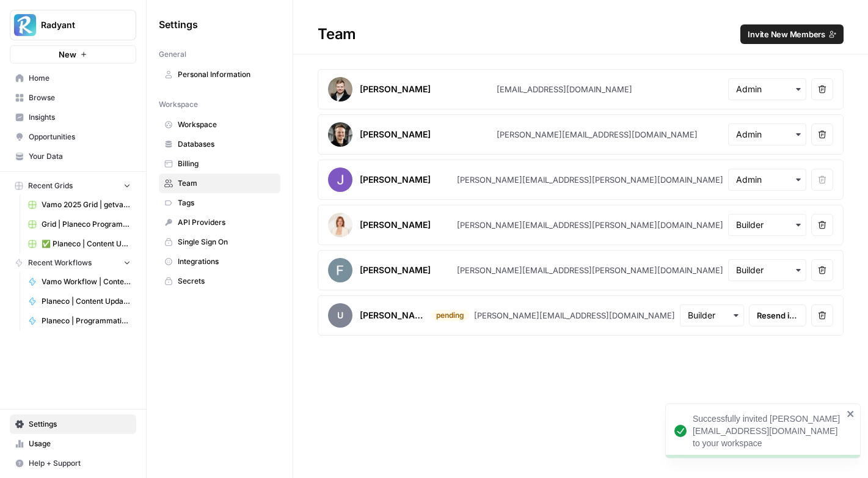  I want to click on a: ✅ Planeco | Content Update at Scale, so click(80, 244).